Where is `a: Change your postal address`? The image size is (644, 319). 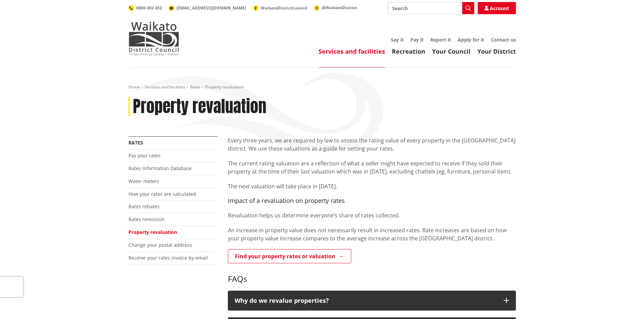
a: Change your postal address is located at coordinates (160, 245).